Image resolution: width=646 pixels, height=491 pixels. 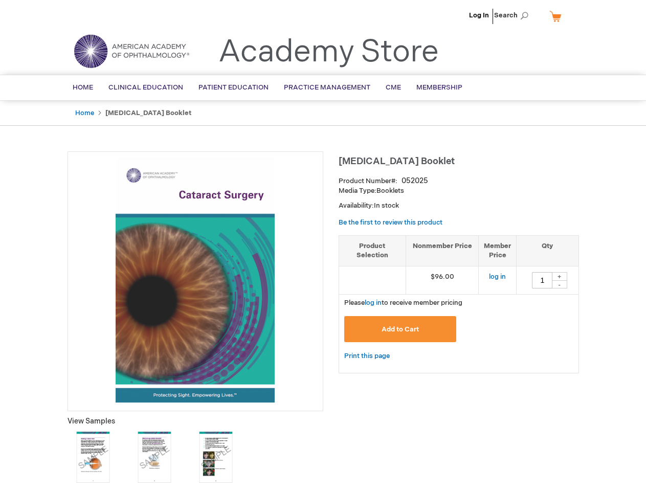 I want to click on span: Please to receive member pricing, so click(x=403, y=303).